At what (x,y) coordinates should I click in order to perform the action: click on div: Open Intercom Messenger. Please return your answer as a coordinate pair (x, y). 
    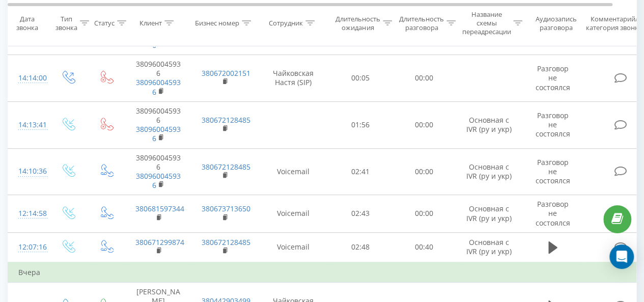
    Looking at the image, I should click on (621, 257).